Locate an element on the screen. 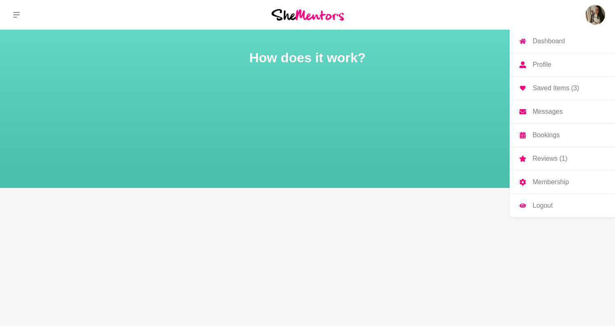  a: Christine PieterszDashboardProfileSaved Items (3)MessagesBookingsReviews (1)MembershipLogout is located at coordinates (595, 15).